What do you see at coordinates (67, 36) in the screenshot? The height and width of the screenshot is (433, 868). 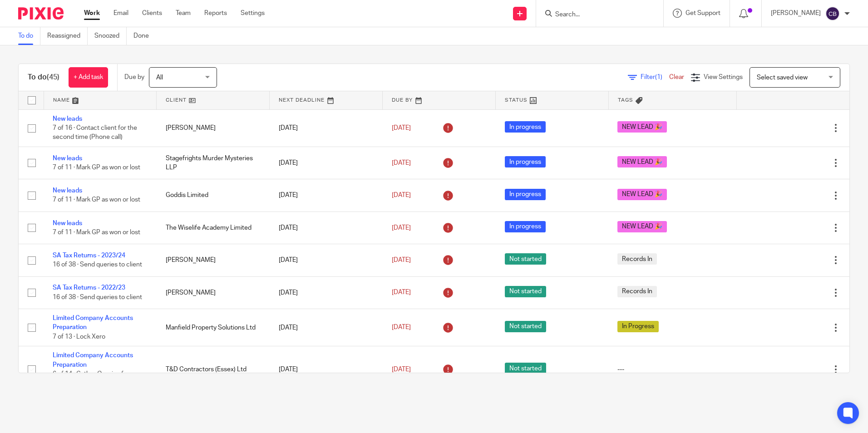 I see `a: Reassigned` at bounding box center [67, 36].